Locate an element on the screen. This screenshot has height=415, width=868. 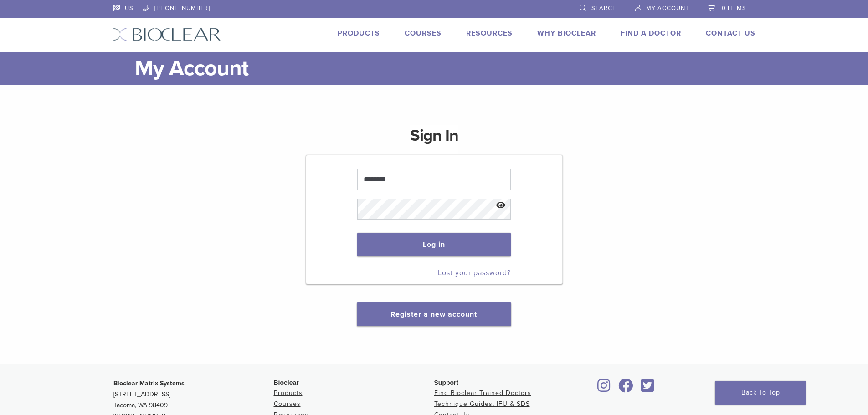
span: My Account is located at coordinates (667, 8).